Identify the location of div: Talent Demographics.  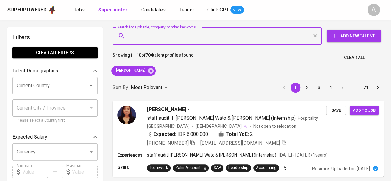
(55, 71).